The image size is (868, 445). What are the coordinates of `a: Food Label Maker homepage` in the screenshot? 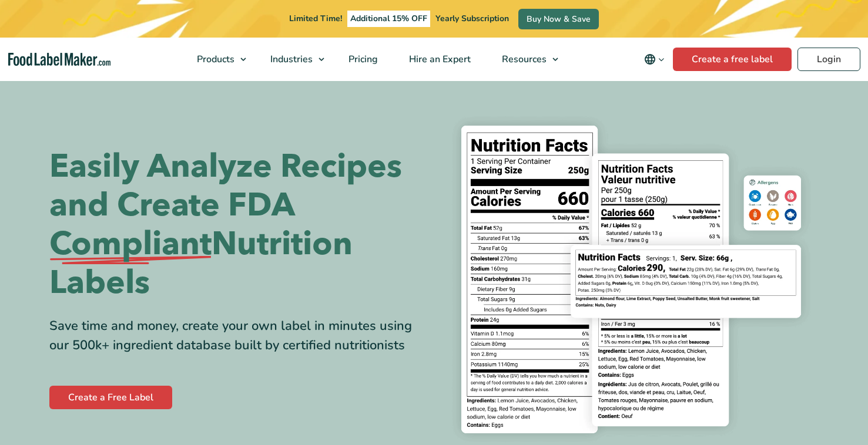 It's located at (59, 59).